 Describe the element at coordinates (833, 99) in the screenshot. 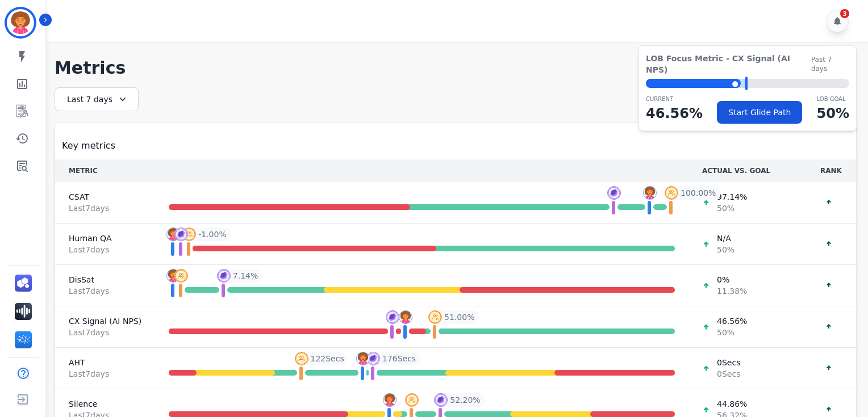

I see `p: LOB Goal` at that location.